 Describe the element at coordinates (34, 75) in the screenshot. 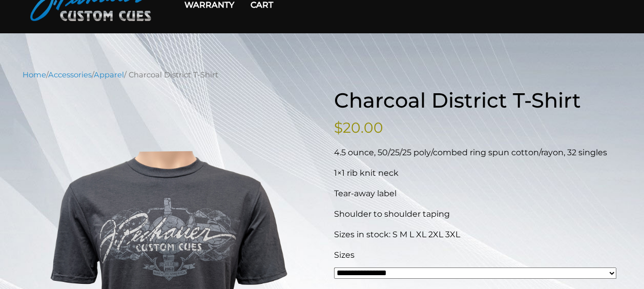

I see `a: Home` at that location.